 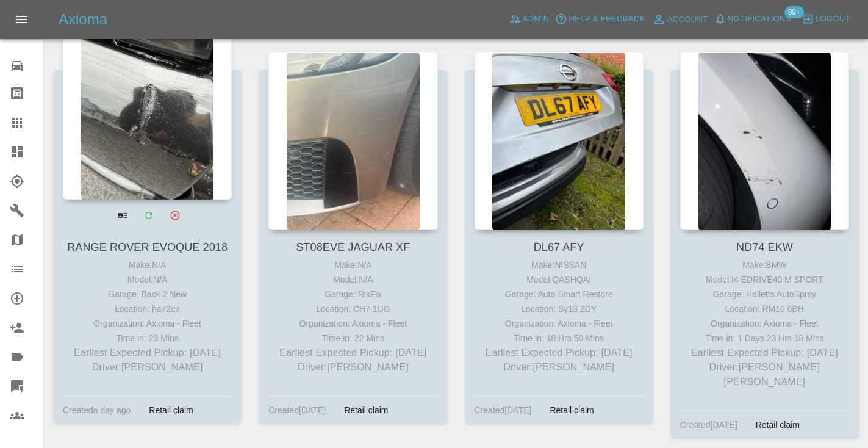 I want to click on a: ND74 EKW, so click(x=764, y=247).